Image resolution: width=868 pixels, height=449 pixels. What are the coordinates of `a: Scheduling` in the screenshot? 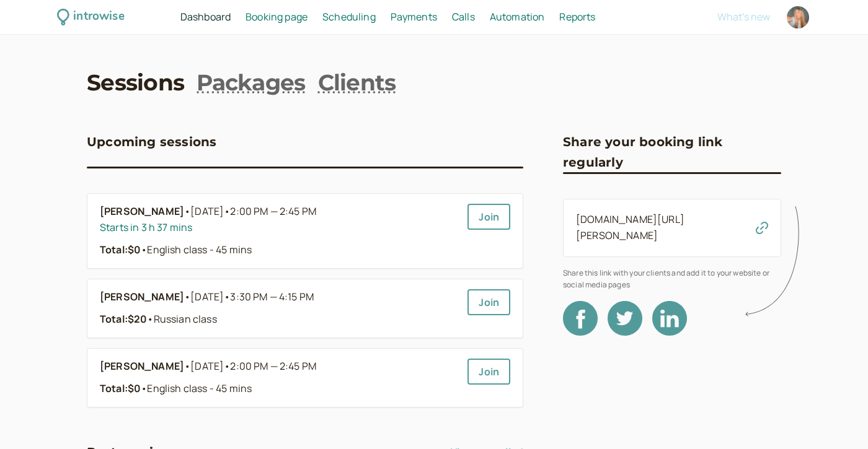 It's located at (349, 18).